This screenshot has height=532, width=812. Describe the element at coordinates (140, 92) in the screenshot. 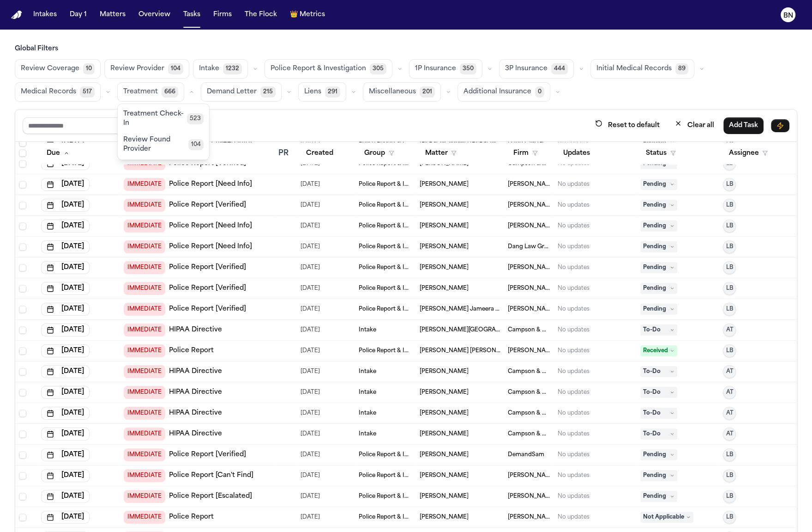

I see `span: Treatment` at that location.